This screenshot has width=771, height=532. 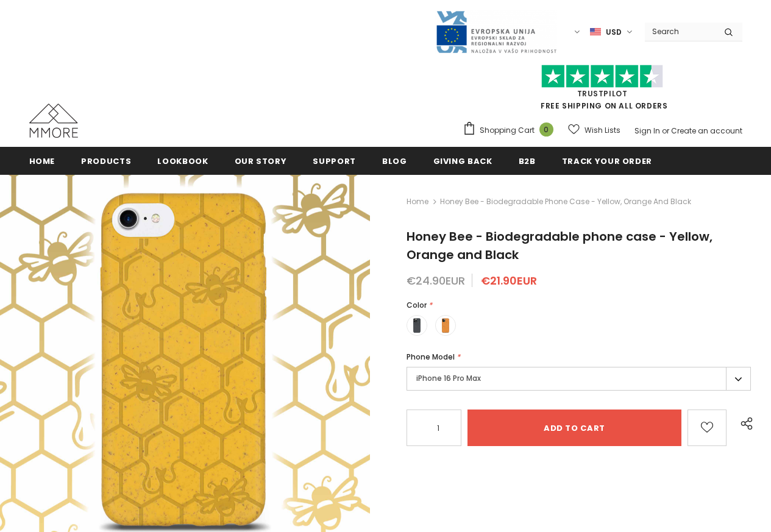 What do you see at coordinates (431, 356) in the screenshot?
I see `span: Phone Model` at bounding box center [431, 356].